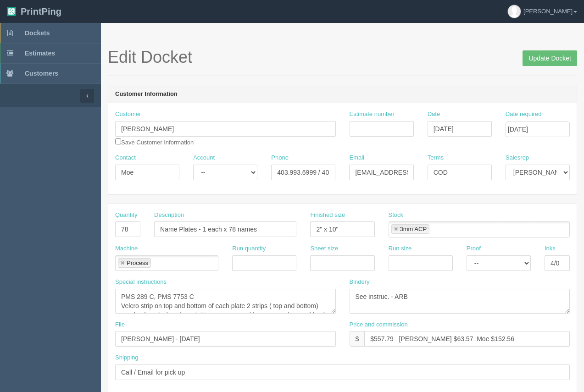  Describe the element at coordinates (433, 114) in the screenshot. I see `label: Date` at that location.